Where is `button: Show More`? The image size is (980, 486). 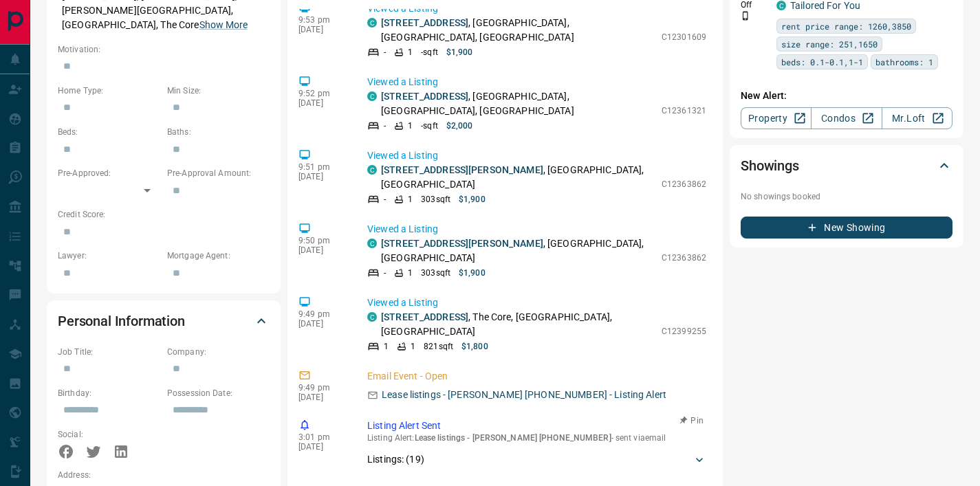 button: Show More is located at coordinates (223, 25).